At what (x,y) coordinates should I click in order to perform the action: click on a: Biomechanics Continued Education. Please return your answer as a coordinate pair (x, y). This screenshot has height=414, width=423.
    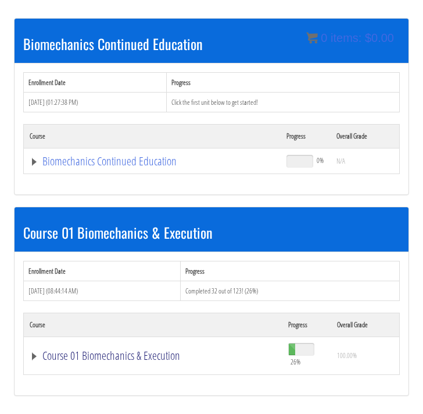
    Looking at the image, I should click on (152, 161).